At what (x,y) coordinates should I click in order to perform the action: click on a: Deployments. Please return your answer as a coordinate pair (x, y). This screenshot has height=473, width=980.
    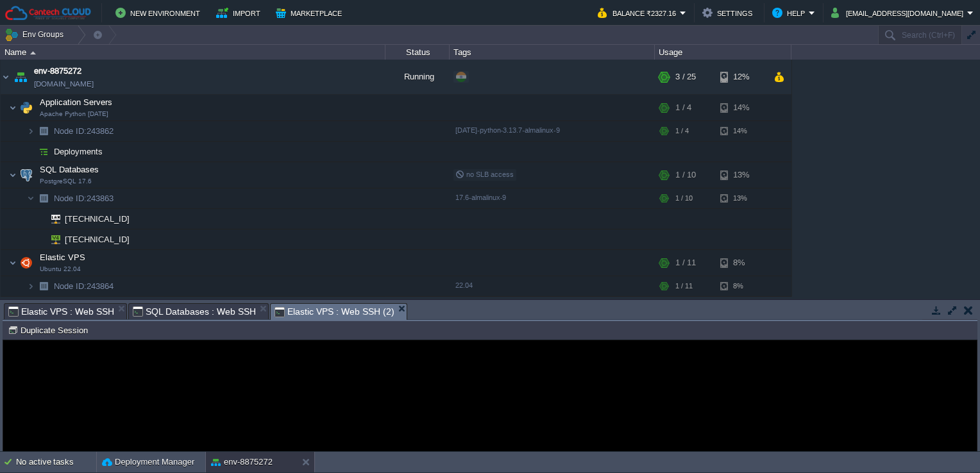
    Looking at the image, I should click on (78, 151).